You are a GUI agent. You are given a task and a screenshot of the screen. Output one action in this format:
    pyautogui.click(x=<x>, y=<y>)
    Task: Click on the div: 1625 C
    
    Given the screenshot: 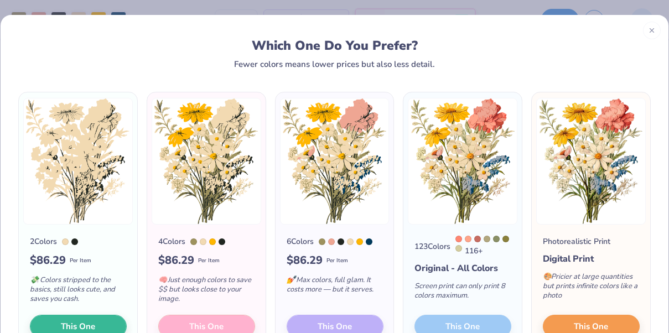 What is the action you would take?
    pyautogui.click(x=468, y=239)
    